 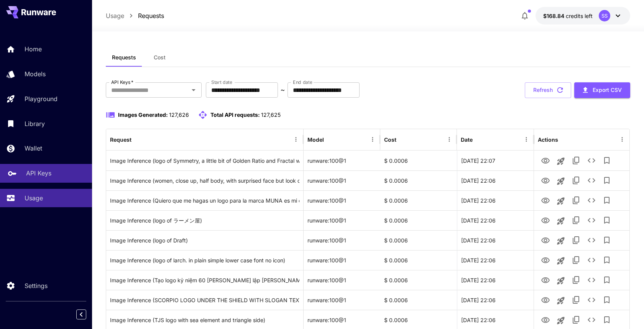 I want to click on p: Models, so click(x=35, y=74).